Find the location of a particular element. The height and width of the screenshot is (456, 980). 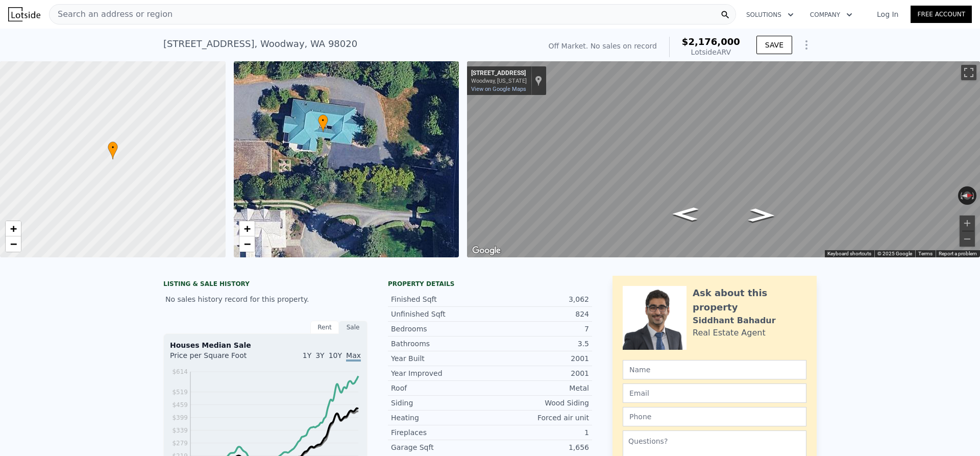

input: Phone is located at coordinates (714, 417).